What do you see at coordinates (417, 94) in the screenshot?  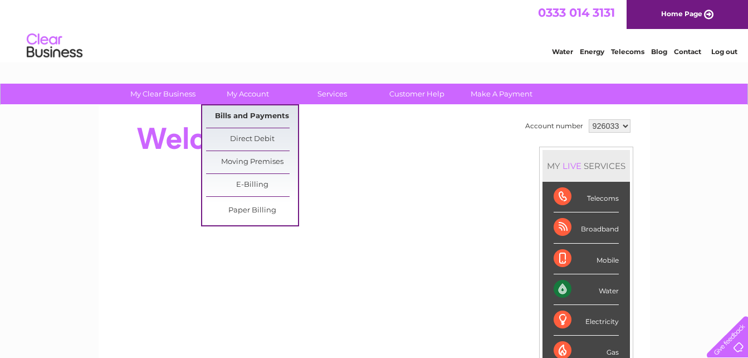 I see `a: Customer Help` at bounding box center [417, 94].